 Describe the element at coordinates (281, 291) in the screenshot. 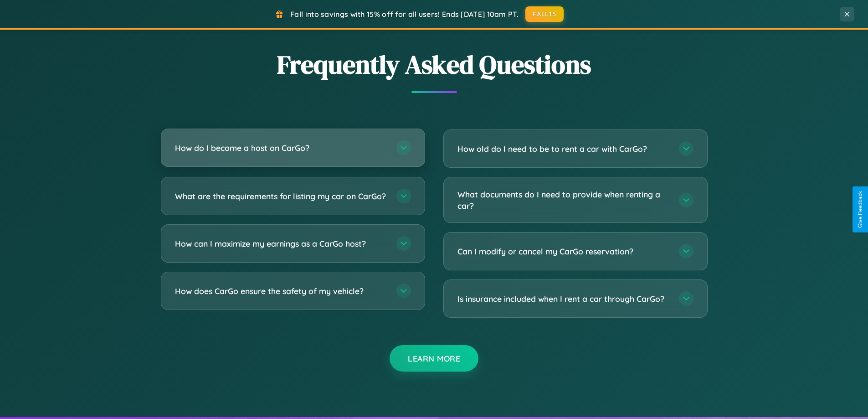

I see `h3: How does CarGo ensure the safety of my vehicle?` at that location.